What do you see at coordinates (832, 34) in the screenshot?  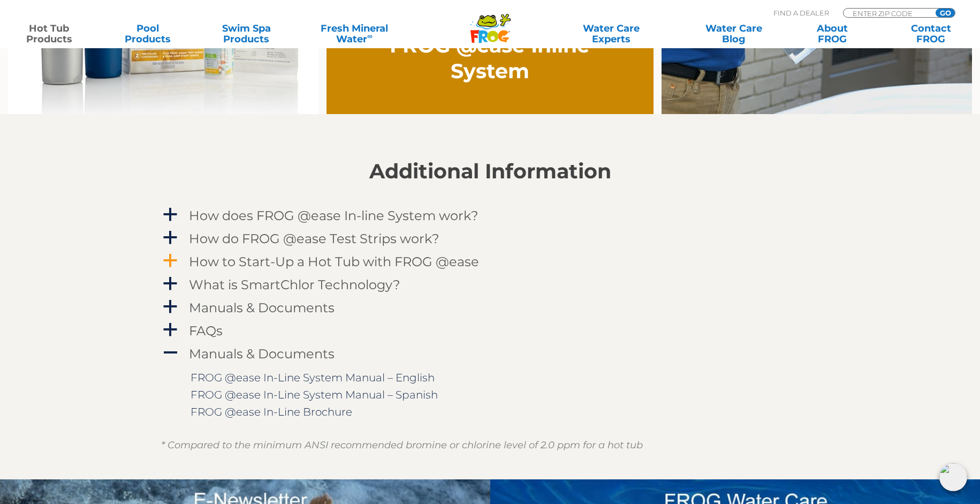 I see `a: AboutFROG` at bounding box center [832, 34].